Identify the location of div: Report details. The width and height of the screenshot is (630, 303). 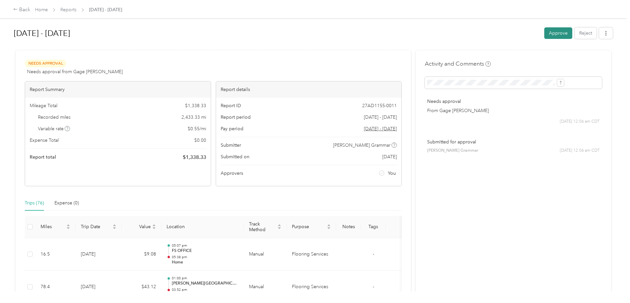
(309, 89).